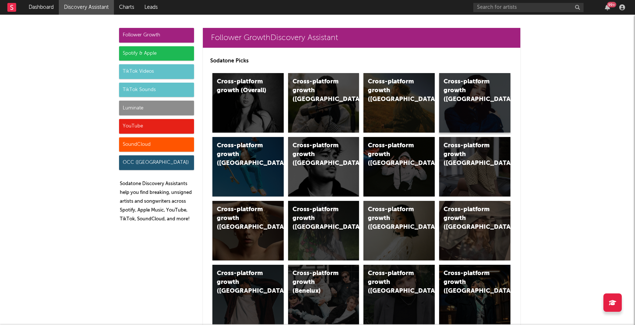  What do you see at coordinates (242, 86) in the screenshot?
I see `div: Cross-platform growth (Overall)` at bounding box center [242, 86].